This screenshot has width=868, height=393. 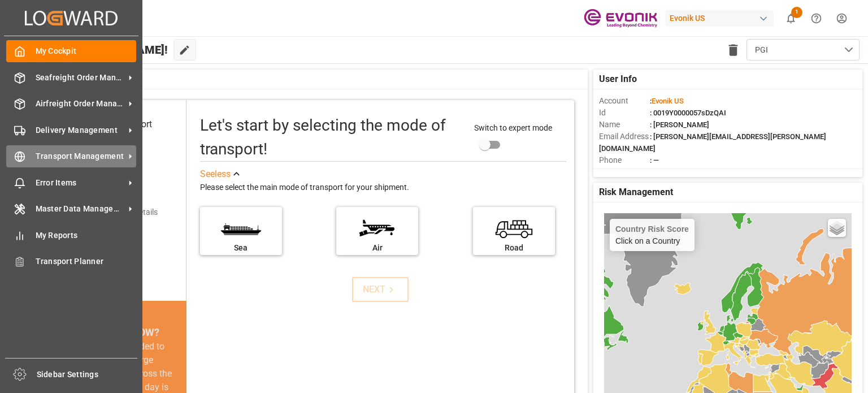 I want to click on div: Air, so click(x=377, y=248).